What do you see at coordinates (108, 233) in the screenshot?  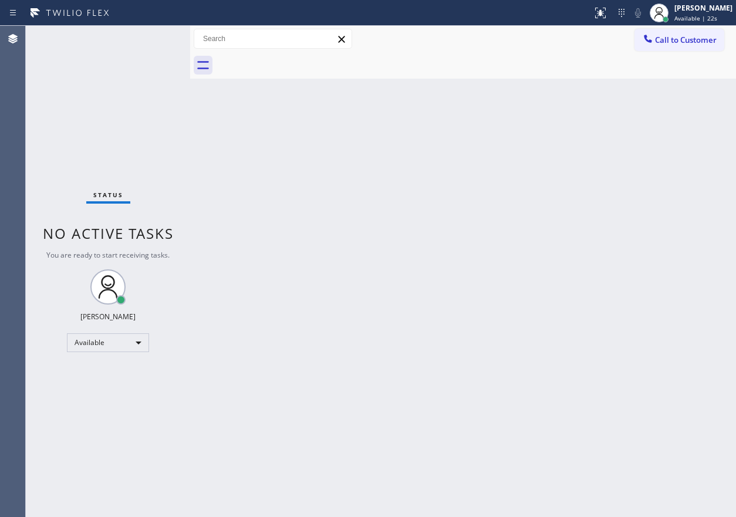 I see `span: No active tasks` at bounding box center [108, 233].